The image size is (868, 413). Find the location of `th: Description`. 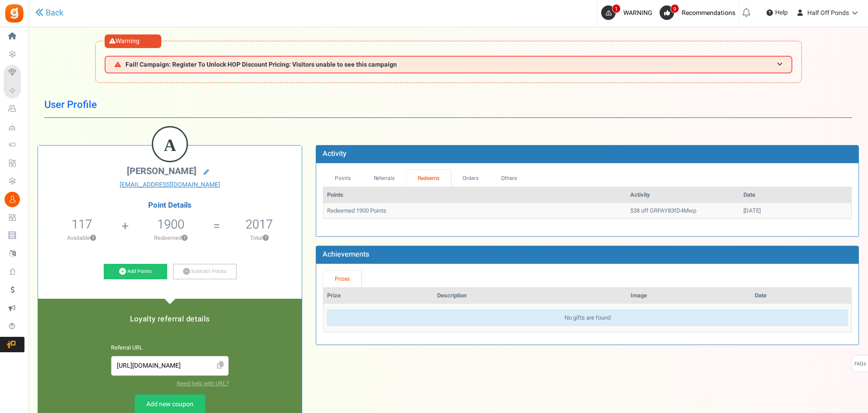

th: Description is located at coordinates (530, 295).